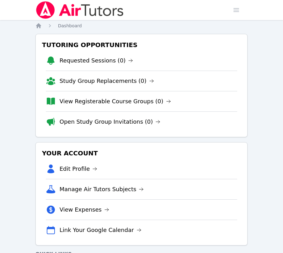 The height and width of the screenshot is (253, 283). What do you see at coordinates (142, 26) in the screenshot?
I see `nav: Breadcrumb` at bounding box center [142, 26].